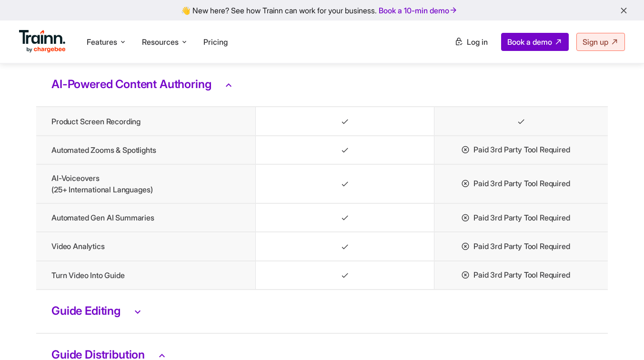  What do you see at coordinates (600, 42) in the screenshot?
I see `a: Sign up` at bounding box center [600, 42].